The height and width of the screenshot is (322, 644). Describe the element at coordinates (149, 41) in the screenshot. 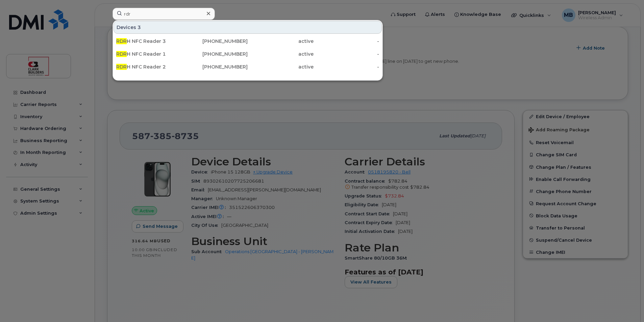

I see `div: H NFC Reader 3` at that location.